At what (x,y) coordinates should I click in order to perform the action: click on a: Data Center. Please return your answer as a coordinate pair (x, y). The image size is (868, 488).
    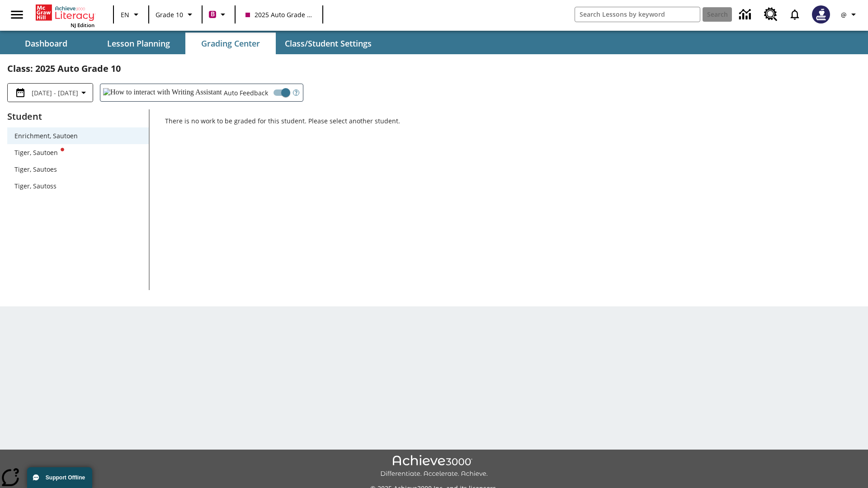
    Looking at the image, I should click on (746, 14).